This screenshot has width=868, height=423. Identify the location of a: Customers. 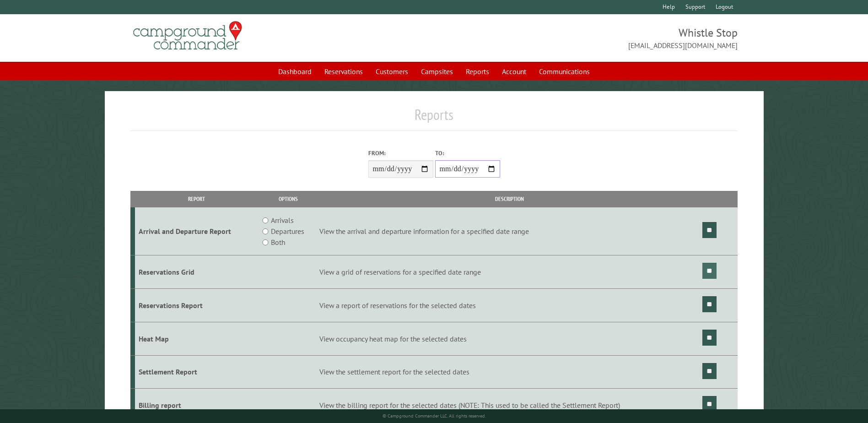
(392, 72).